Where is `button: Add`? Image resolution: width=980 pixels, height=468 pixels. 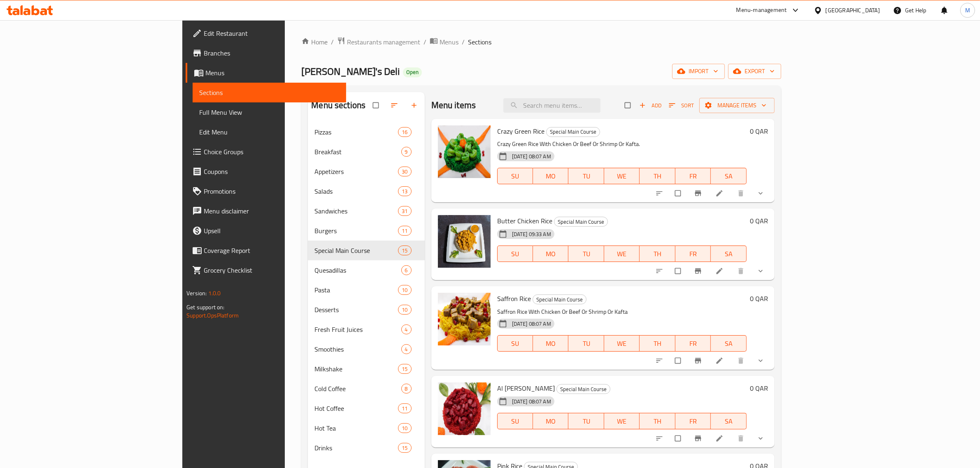 button: Add is located at coordinates (650, 105).